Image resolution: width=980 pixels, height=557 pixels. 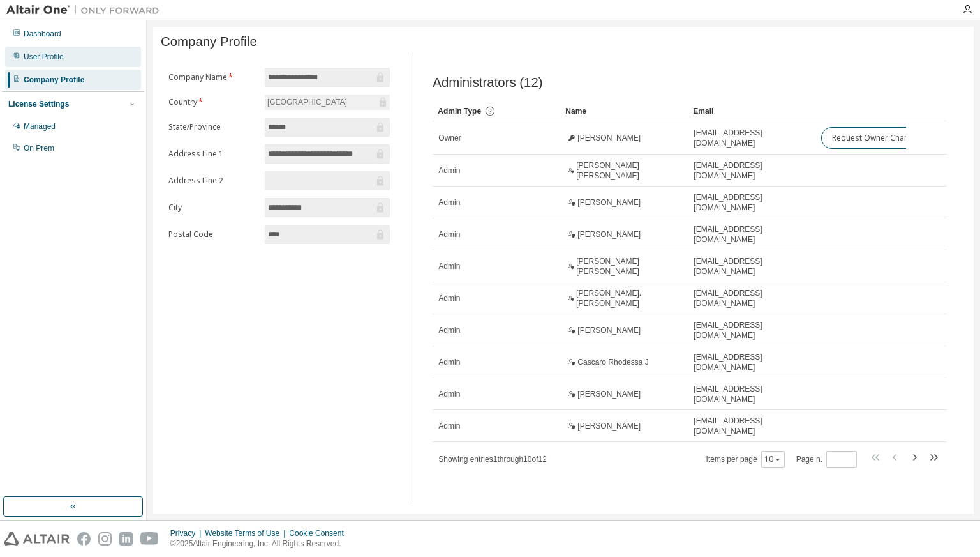 I want to click on span: Owner, so click(x=449, y=138).